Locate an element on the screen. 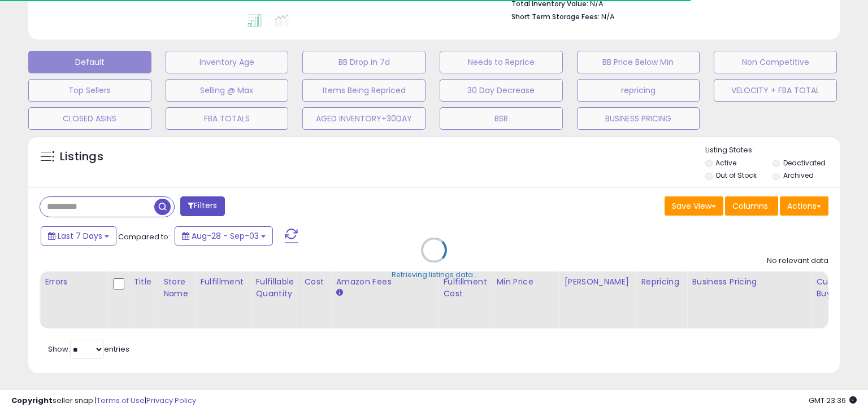 Image resolution: width=868 pixels, height=412 pixels. button: Needs to Reprice is located at coordinates (501, 62).